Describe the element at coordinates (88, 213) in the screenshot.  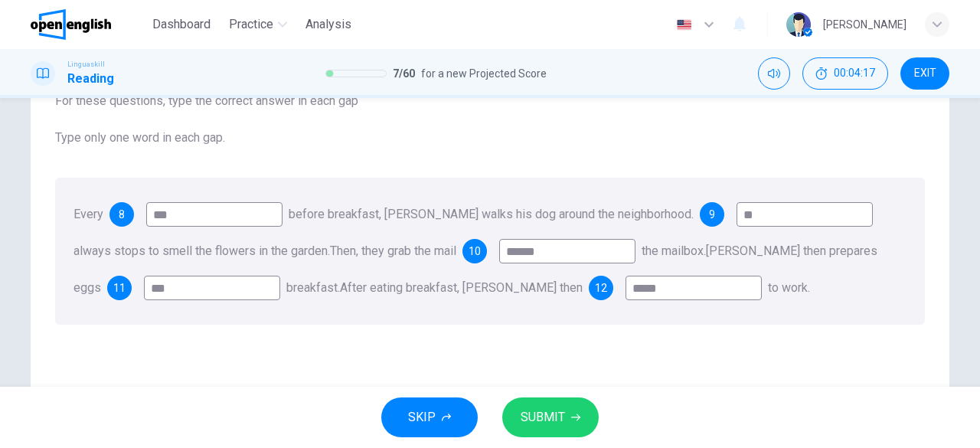
I see `span: Every` at that location.